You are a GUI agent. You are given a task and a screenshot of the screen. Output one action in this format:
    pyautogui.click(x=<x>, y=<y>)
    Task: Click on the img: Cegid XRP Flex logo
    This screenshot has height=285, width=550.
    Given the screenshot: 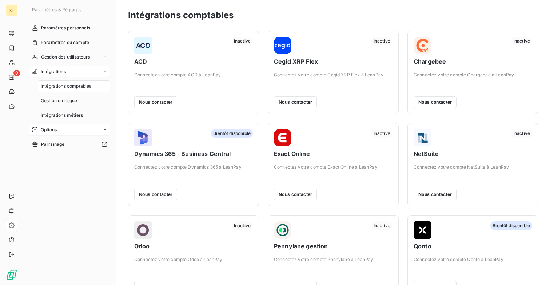 What is the action you would take?
    pyautogui.click(x=282, y=45)
    